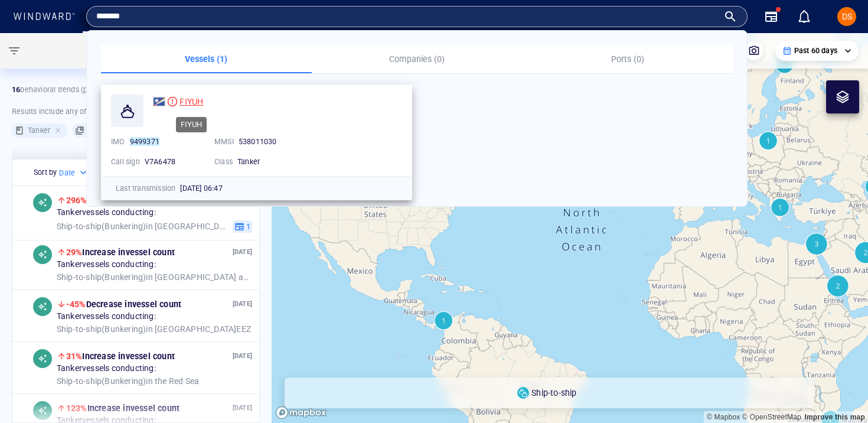 This screenshot has width=868, height=423. I want to click on h6: Date, so click(67, 173).